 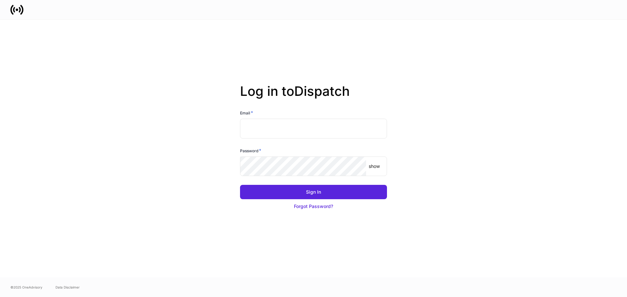 What do you see at coordinates (313, 97) in the screenshot?
I see `h2: Log in to Dispatch` at bounding box center [313, 97].